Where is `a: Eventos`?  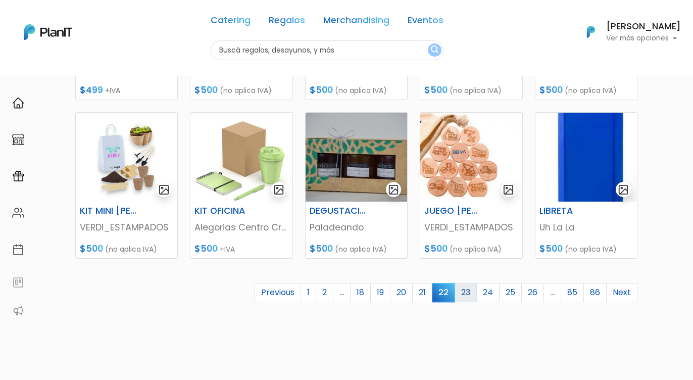 a: Eventos is located at coordinates (425, 22).